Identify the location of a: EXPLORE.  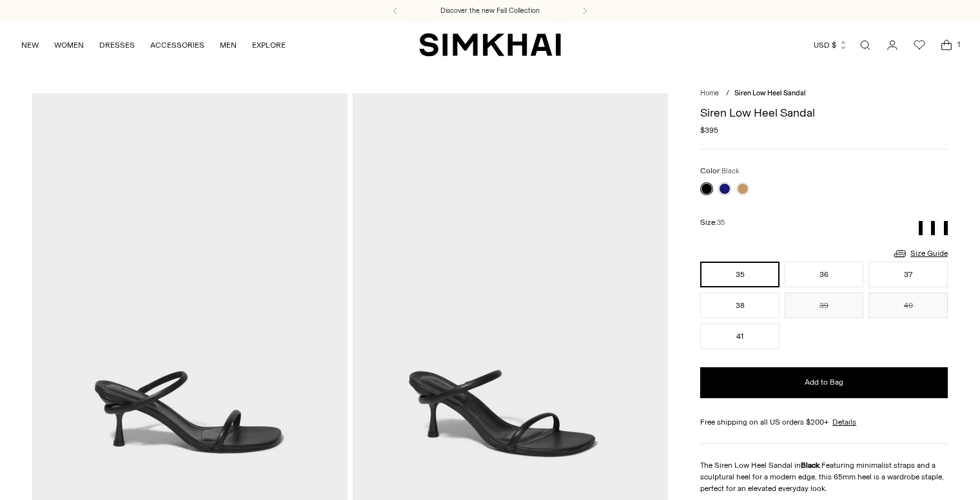
(269, 45).